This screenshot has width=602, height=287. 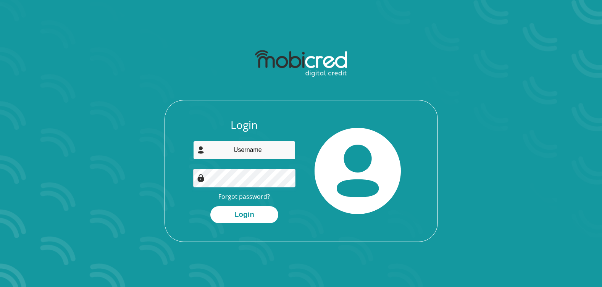 What do you see at coordinates (244, 215) in the screenshot?
I see `button: Login` at bounding box center [244, 215].